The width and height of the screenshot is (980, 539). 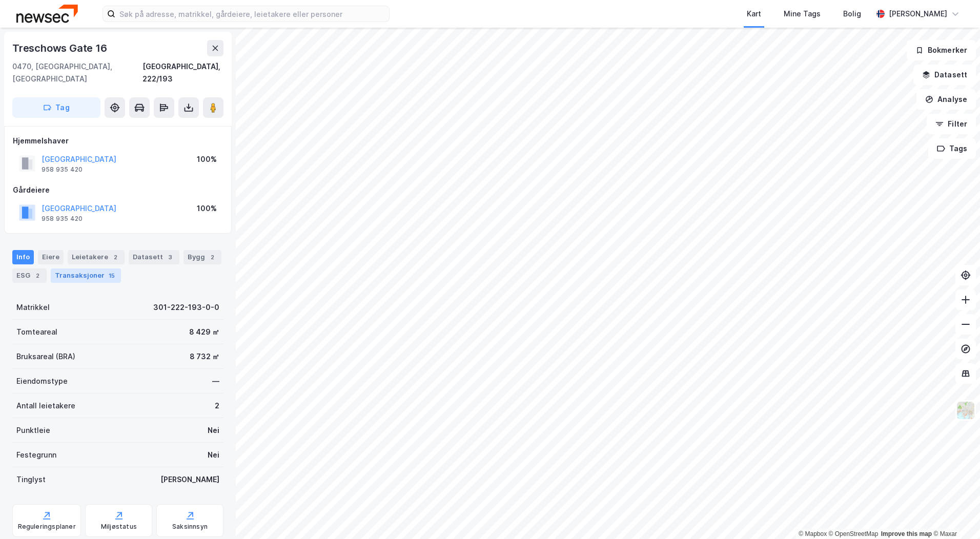 What do you see at coordinates (46, 357) in the screenshot?
I see `div: Bruksareal (BRA)` at bounding box center [46, 357].